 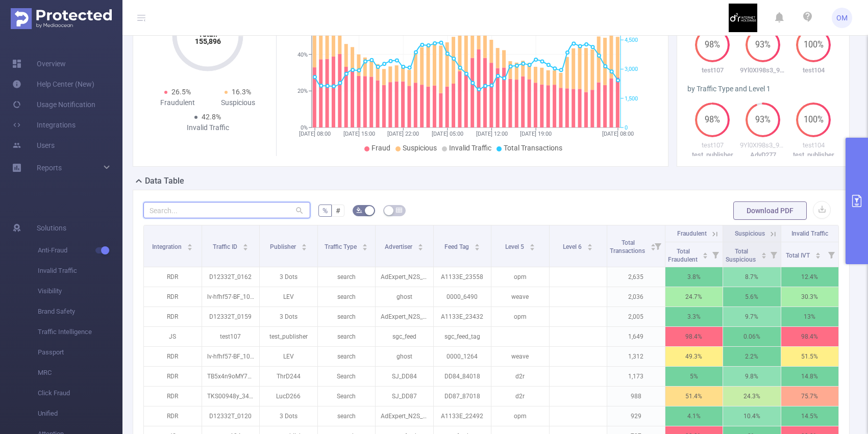 What do you see at coordinates (752, 356) in the screenshot?
I see `p: 2.2%` at bounding box center [752, 356].